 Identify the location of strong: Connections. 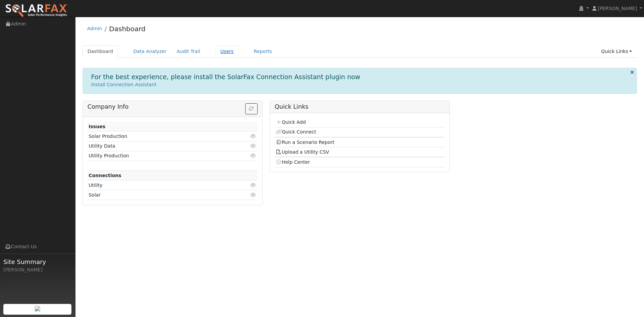
(105, 176).